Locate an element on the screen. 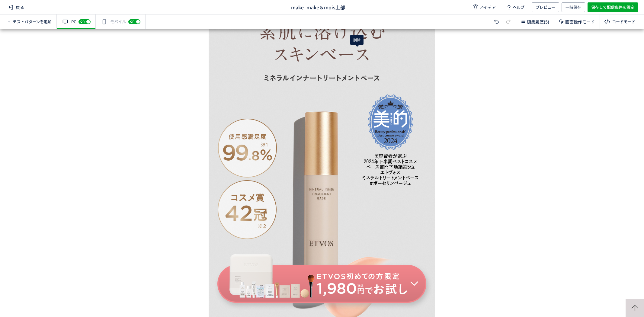 The width and height of the screenshot is (644, 317). span: アイデア is located at coordinates (487, 7).